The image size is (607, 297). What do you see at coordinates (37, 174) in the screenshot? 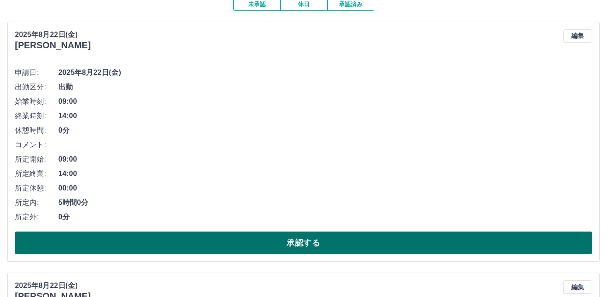
I see `span: 所定終業:` at bounding box center [37, 174].